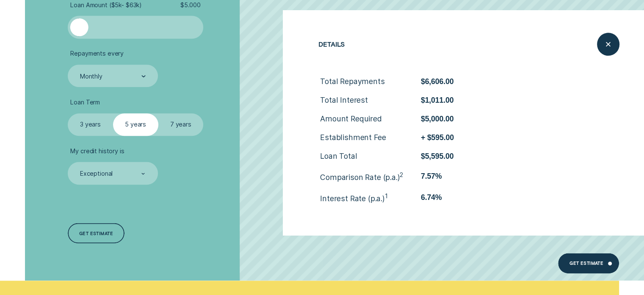  What do you see at coordinates (608, 43) in the screenshot?
I see `button: Close loan details` at bounding box center [608, 43].